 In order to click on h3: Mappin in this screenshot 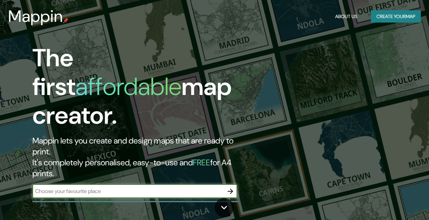, I will do `click(35, 16)`.